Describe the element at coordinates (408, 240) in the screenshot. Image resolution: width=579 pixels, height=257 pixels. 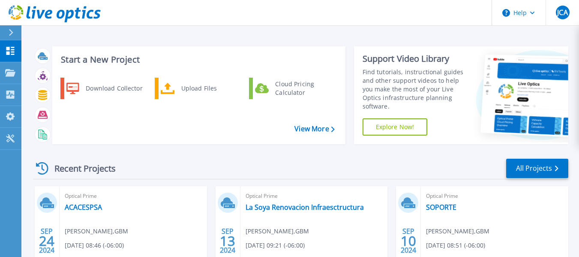
I see `span: 10` at that location.